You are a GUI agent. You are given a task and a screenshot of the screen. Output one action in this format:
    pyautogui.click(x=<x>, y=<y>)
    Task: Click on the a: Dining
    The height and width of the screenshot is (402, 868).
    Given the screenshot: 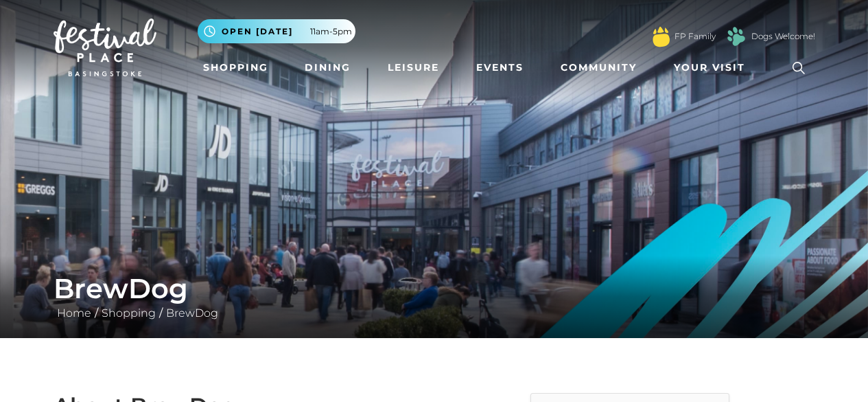 What is the action you would take?
    pyautogui.click(x=328, y=67)
    